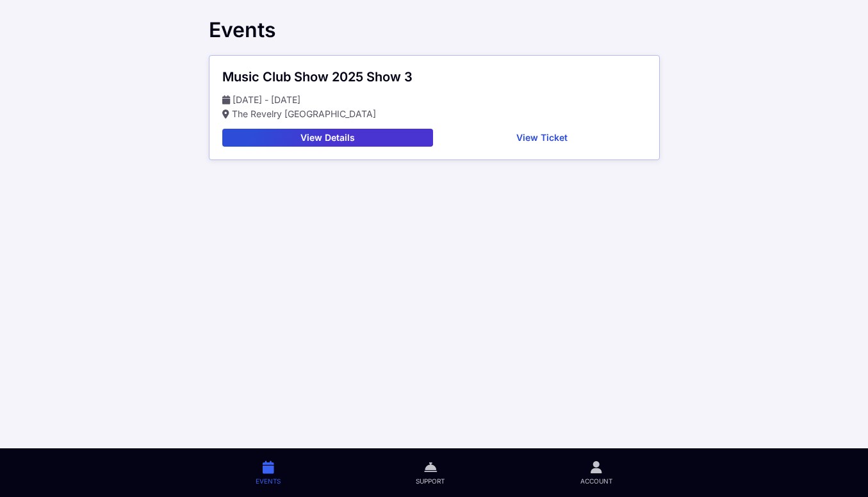 The image size is (868, 497). What do you see at coordinates (542, 138) in the screenshot?
I see `button: View Ticket` at bounding box center [542, 138].